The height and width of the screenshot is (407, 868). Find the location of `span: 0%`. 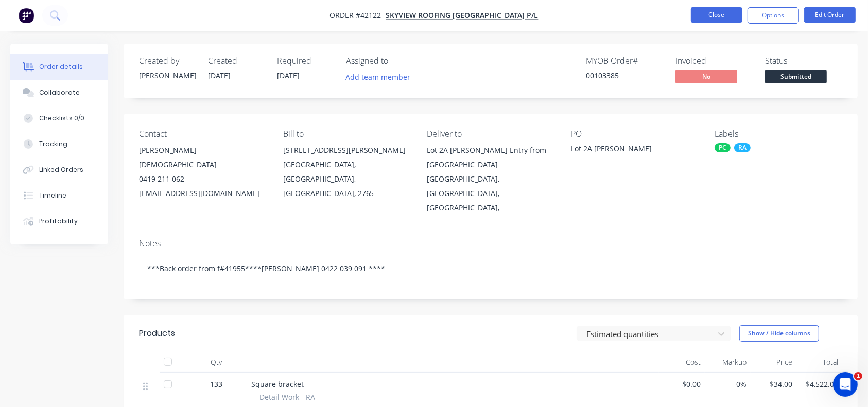

span: 0% is located at coordinates (728, 384).